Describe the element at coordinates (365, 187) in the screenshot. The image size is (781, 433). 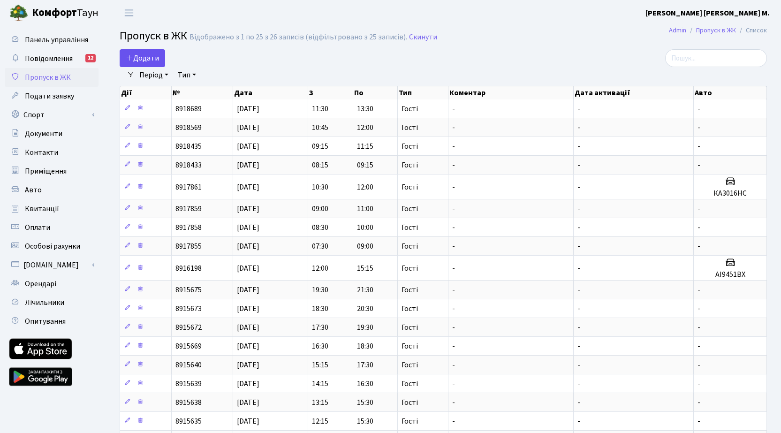
I see `span: 12:00` at that location.